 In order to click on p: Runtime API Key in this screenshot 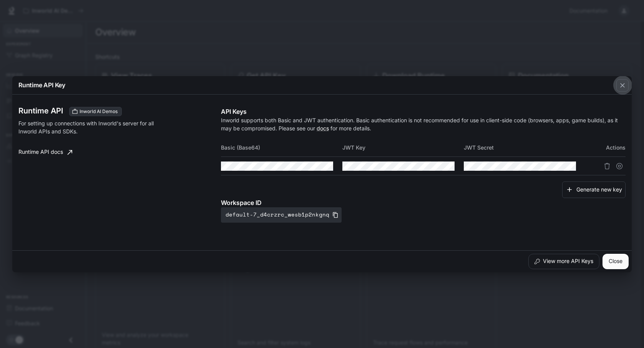, I will do `click(42, 85)`.